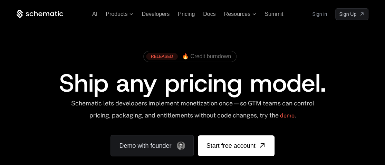 Image resolution: width=385 pixels, height=165 pixels. I want to click on span: Summit, so click(274, 14).